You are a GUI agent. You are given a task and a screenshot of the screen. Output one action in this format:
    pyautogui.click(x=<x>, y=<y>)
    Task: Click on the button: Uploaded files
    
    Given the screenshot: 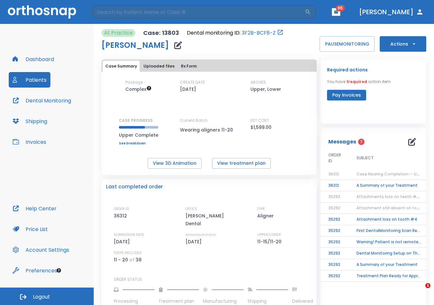 What is the action you would take?
    pyautogui.click(x=159, y=66)
    